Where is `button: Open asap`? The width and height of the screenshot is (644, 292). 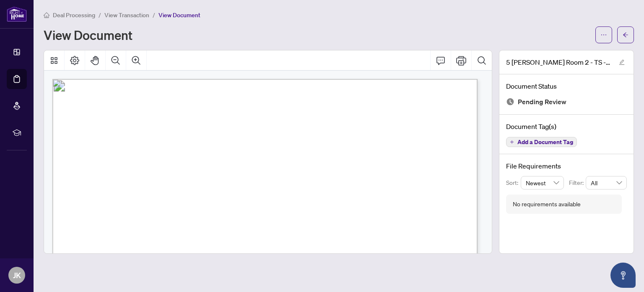 button: Open asap is located at coordinates (623, 275).